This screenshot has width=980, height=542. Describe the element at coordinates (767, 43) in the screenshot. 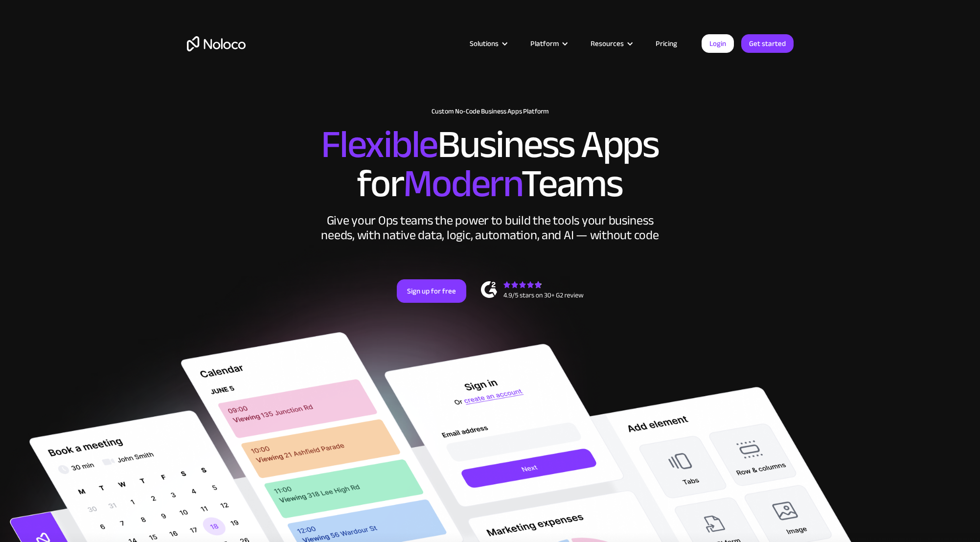

I see `a: Get started` at that location.